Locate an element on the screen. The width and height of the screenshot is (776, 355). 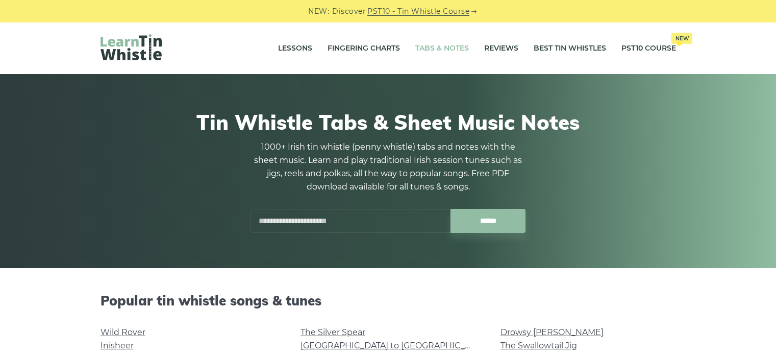
p: 1000+ Irish tin whistle (penny whistle) tabs and notes with the sheet music. Learn and play tradi... is located at coordinates (388, 167).